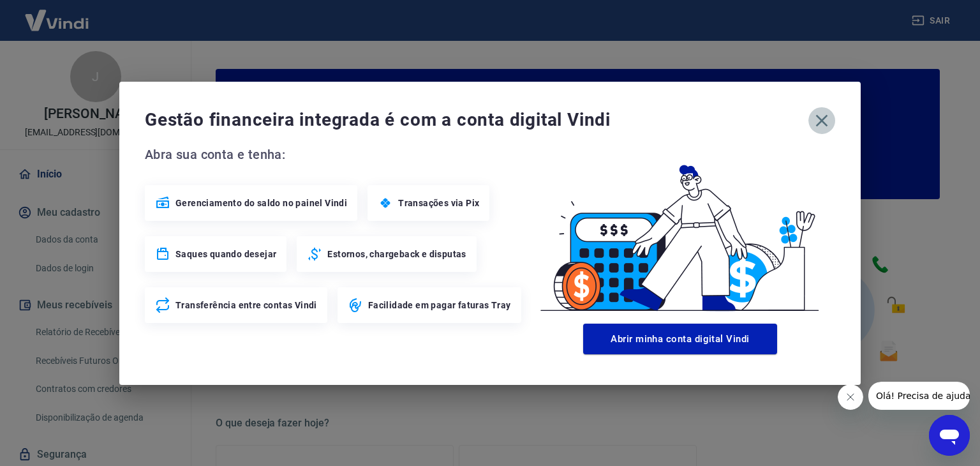  I want to click on span: Transações via Pix, so click(438, 203).